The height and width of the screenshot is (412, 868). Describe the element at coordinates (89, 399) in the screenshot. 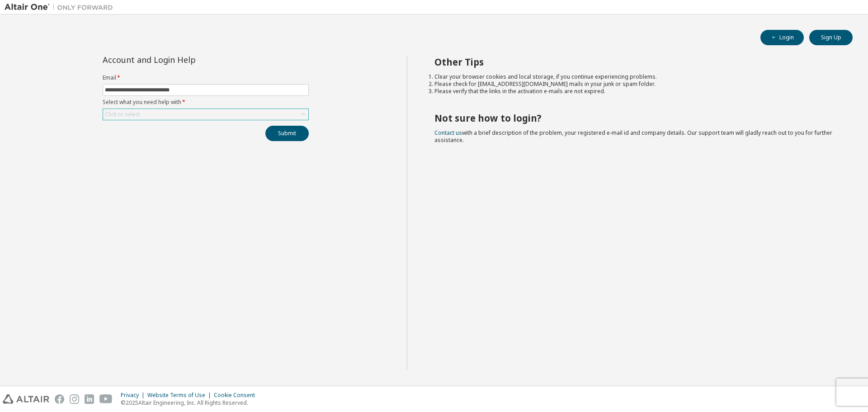

I see `img: linkedin.svg` at that location.